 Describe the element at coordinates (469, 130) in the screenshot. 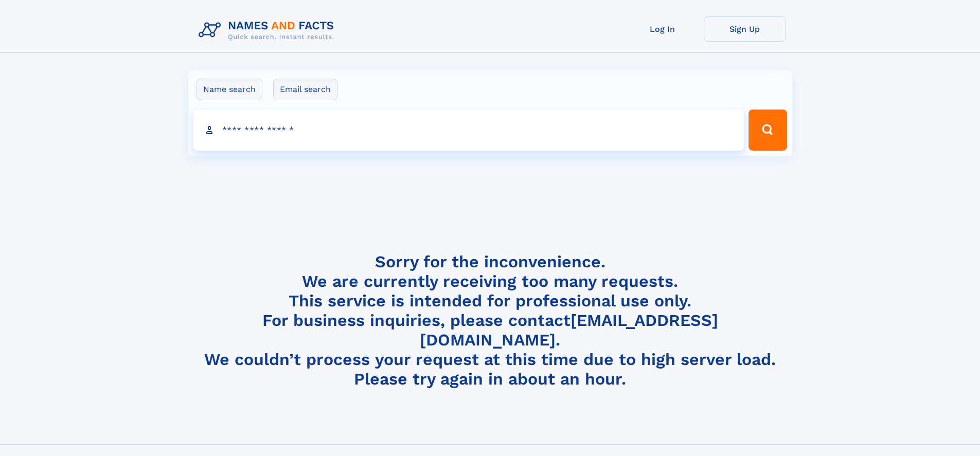

I see `input: search input` at that location.